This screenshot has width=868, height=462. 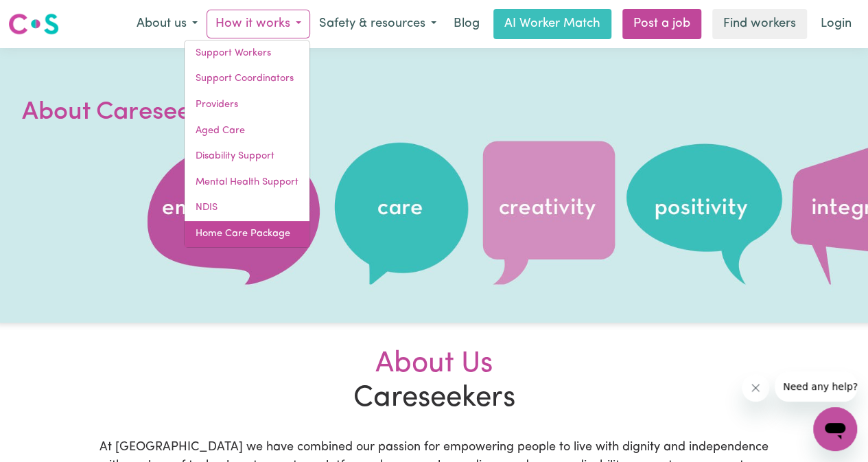 I want to click on a: Providers, so click(x=247, y=105).